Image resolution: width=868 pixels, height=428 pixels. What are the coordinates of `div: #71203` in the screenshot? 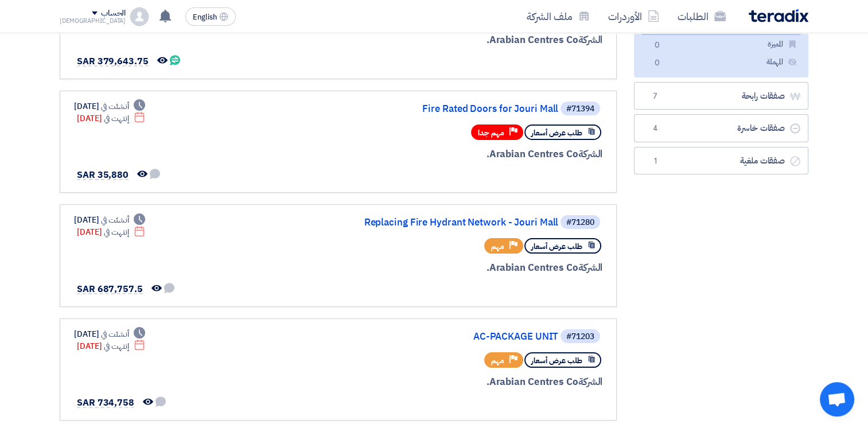 It's located at (580, 337).